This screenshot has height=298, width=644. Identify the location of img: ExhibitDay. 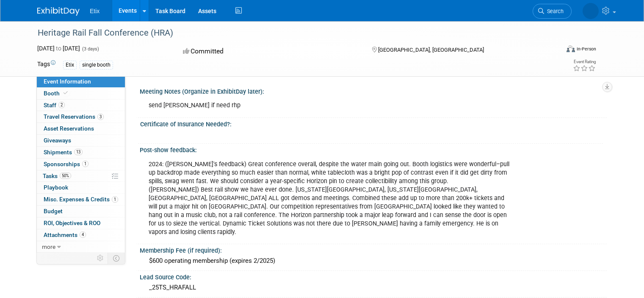
(59, 12).